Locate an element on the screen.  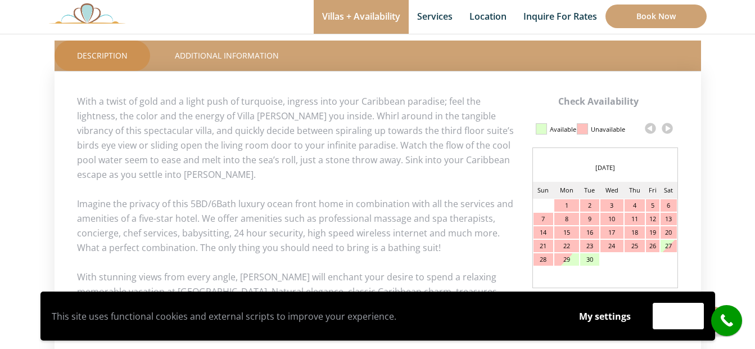
div: 6 is located at coordinates (669, 205).